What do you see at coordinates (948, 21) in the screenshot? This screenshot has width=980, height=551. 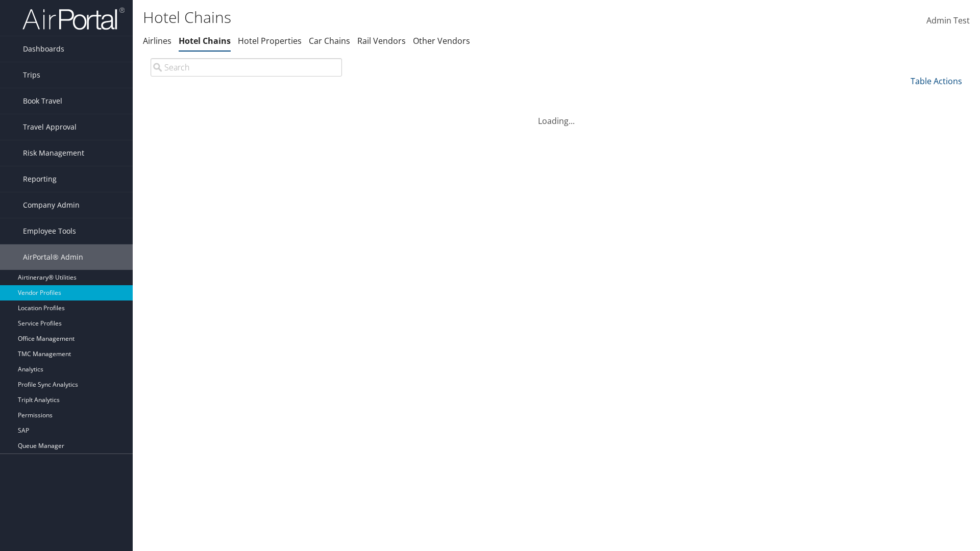 I see `a: Admin Test` at bounding box center [948, 21].